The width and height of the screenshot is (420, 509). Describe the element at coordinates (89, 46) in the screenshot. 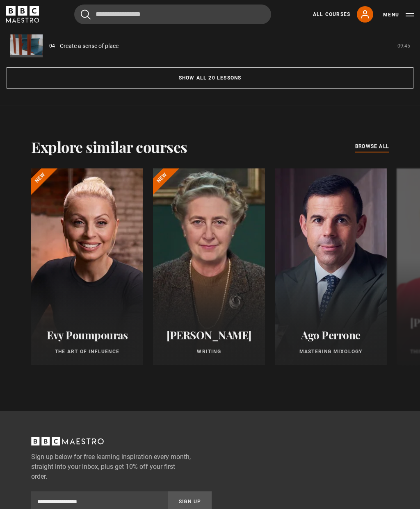

I see `a: Create a sense of place` at that location.